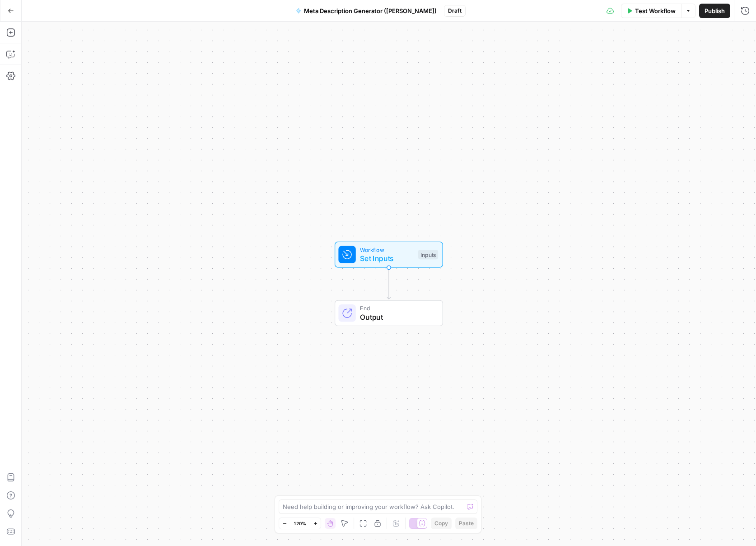 The height and width of the screenshot is (546, 756). What do you see at coordinates (389, 255) in the screenshot?
I see `div: WorkflowSet InputsInputs` at bounding box center [389, 255].